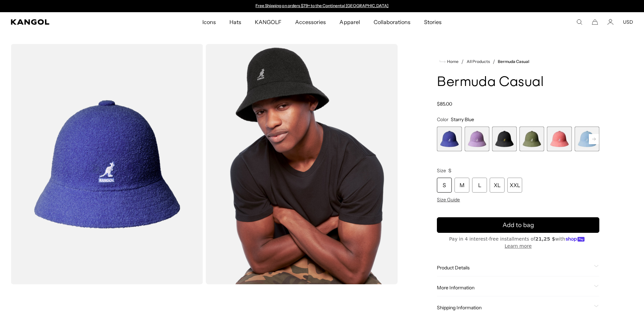  Describe the element at coordinates (441, 170) in the screenshot. I see `span: Size` at that location.